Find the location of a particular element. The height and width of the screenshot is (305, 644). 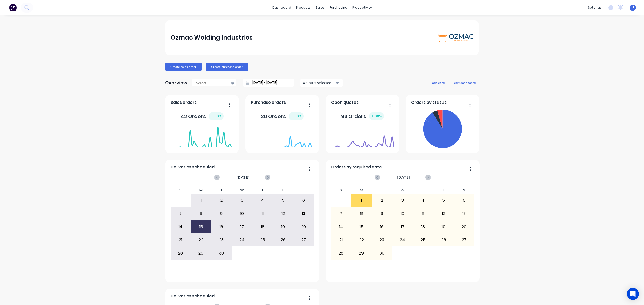

img: Ozmac Welding Industries is located at coordinates (456, 37).